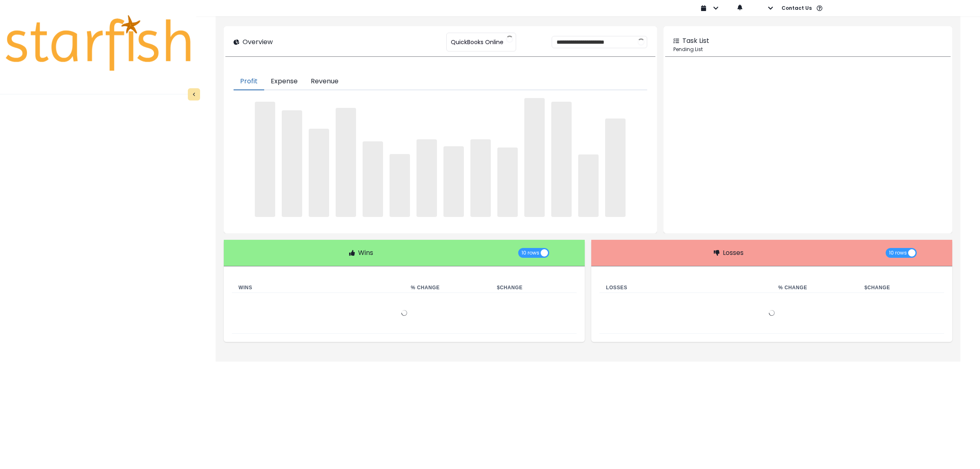 The image size is (980, 469). Describe the element at coordinates (807, 49) in the screenshot. I see `p: Pending List` at that location.